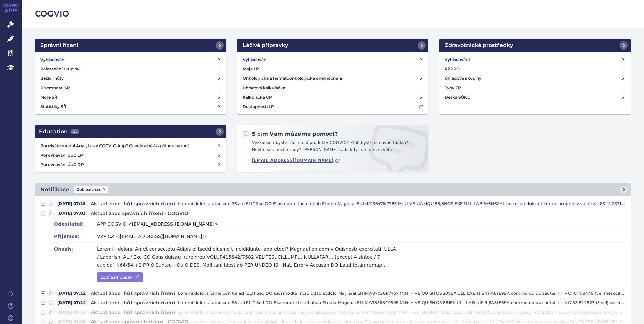 Image resolution: width=644 pixels, height=324 pixels. Describe the element at coordinates (535, 45) in the screenshot. I see `a: Zdravotnické prostředky` at that location.